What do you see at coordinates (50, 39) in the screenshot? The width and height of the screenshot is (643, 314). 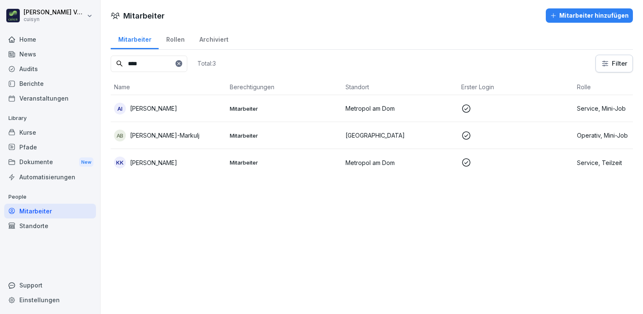 I see `div: Home` at bounding box center [50, 39].